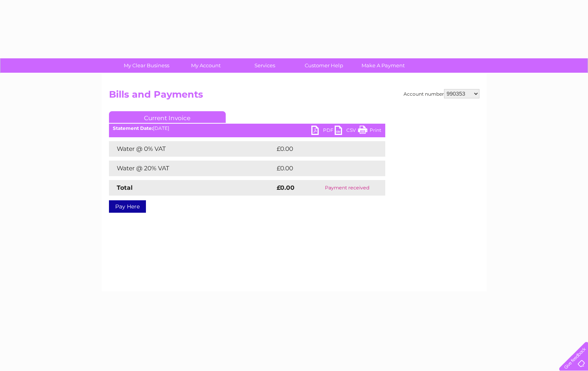 This screenshot has height=371, width=588. Describe the element at coordinates (168, 117) in the screenshot. I see `a: Current Invoice` at that location.